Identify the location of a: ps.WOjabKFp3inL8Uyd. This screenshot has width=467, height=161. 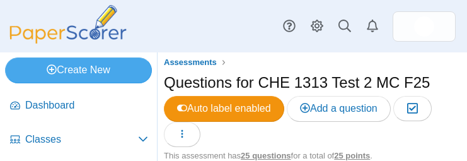
(425, 26).